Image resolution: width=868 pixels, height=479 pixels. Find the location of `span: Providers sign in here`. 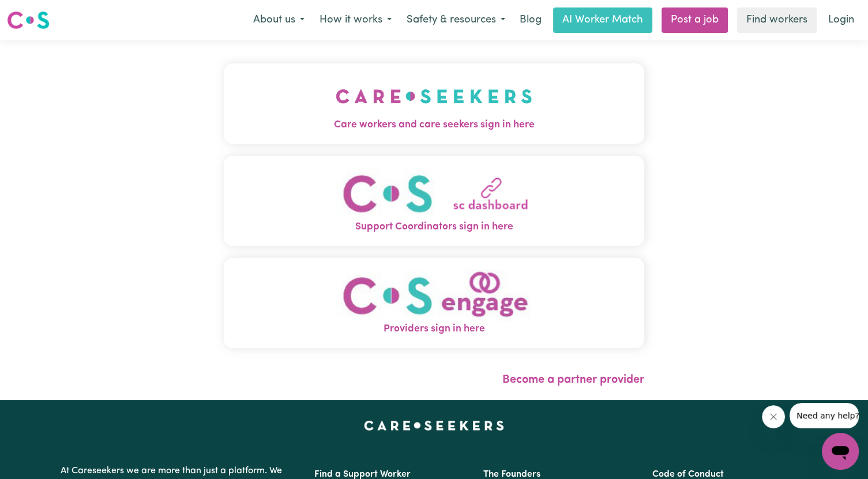

span: Providers sign in here is located at coordinates (433, 329).